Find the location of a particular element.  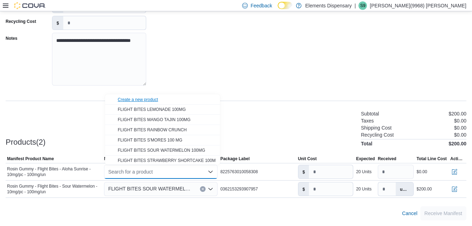

span: Received is located at coordinates (387, 159).